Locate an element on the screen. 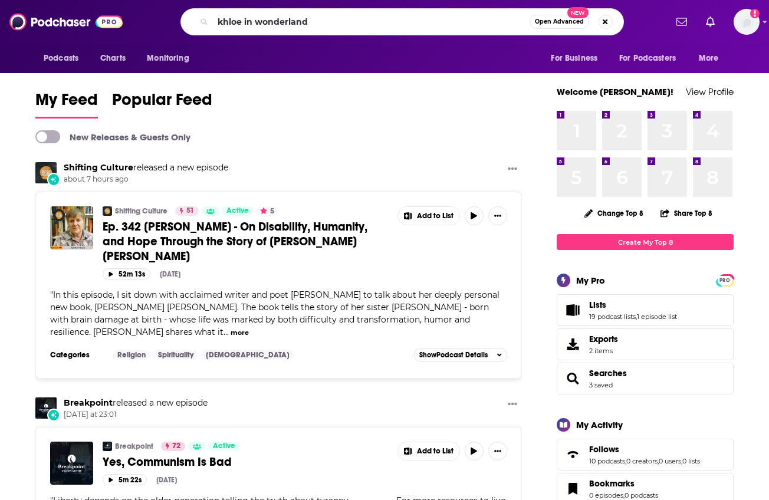 The image size is (769, 500). img: Shifting Culture is located at coordinates (46, 173).